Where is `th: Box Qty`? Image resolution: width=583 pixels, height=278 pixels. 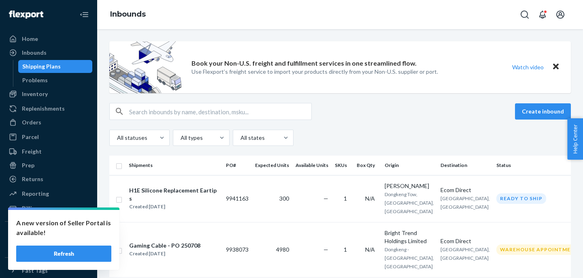
th: Box Qty is located at coordinates (367, 165).